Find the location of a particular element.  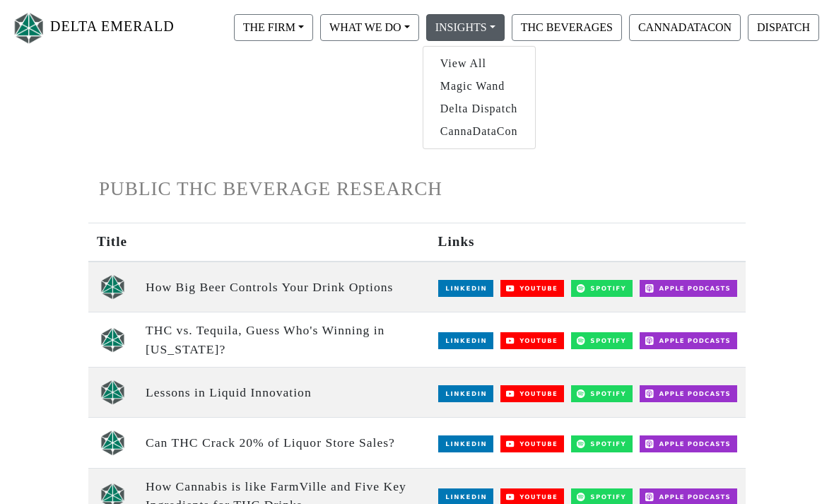

button: THE FIRM is located at coordinates (273, 28).